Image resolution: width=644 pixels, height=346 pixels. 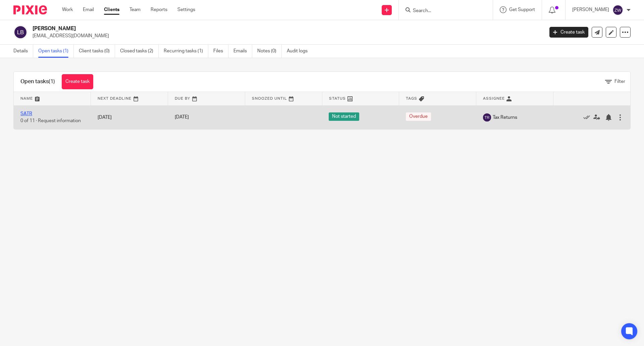 I want to click on span: Filter, so click(x=620, y=81).